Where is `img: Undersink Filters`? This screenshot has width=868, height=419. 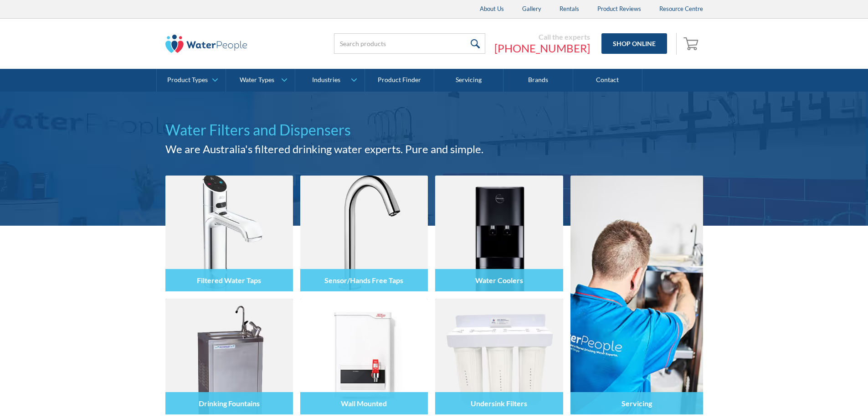
img: Undersink Filters is located at coordinates (499, 357).